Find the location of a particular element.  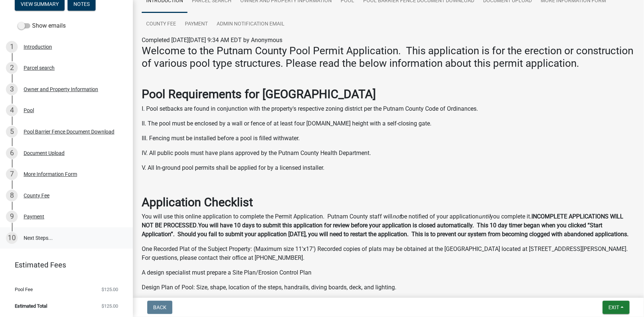

p: One Recorded Plat of the Subject Property: (Maximum size 11'x17') Recorded copies of plats may be... is located at coordinates (388, 253).